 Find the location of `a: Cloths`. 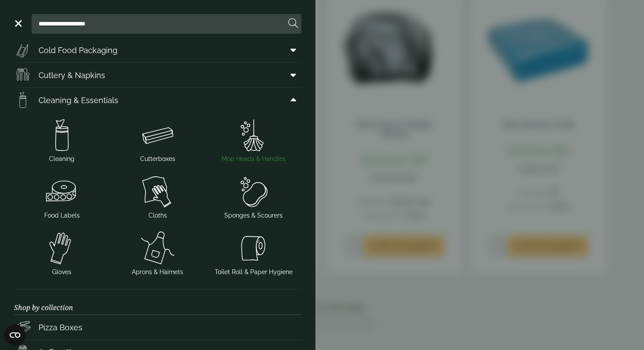

a: Cloths is located at coordinates (158, 197).